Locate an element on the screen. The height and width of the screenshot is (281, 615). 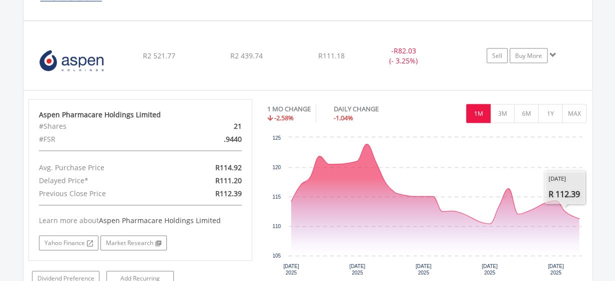
div: Previous Close Price is located at coordinates (104, 194).